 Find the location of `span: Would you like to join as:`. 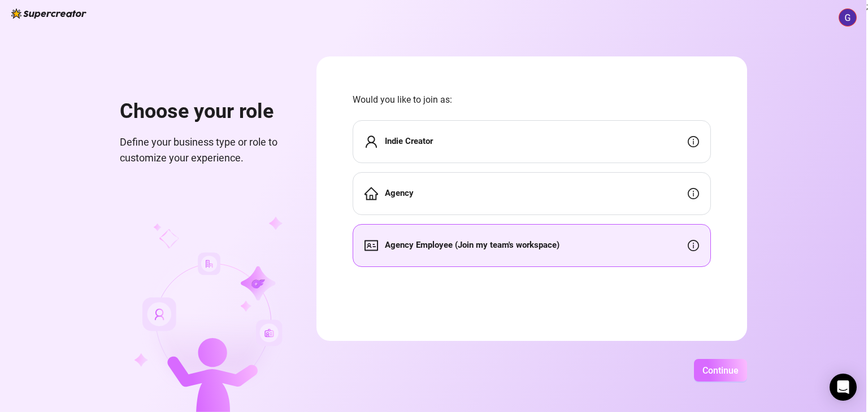

span: Would you like to join as: is located at coordinates (532, 100).